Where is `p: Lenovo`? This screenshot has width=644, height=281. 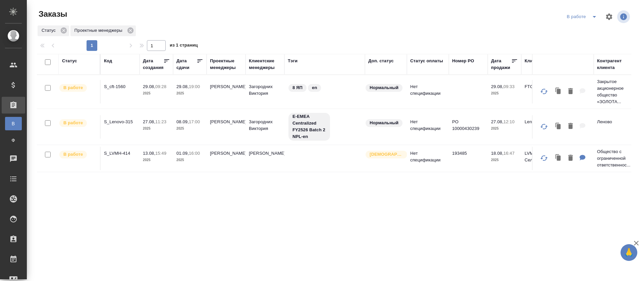 p: Lenovo is located at coordinates (541, 122).